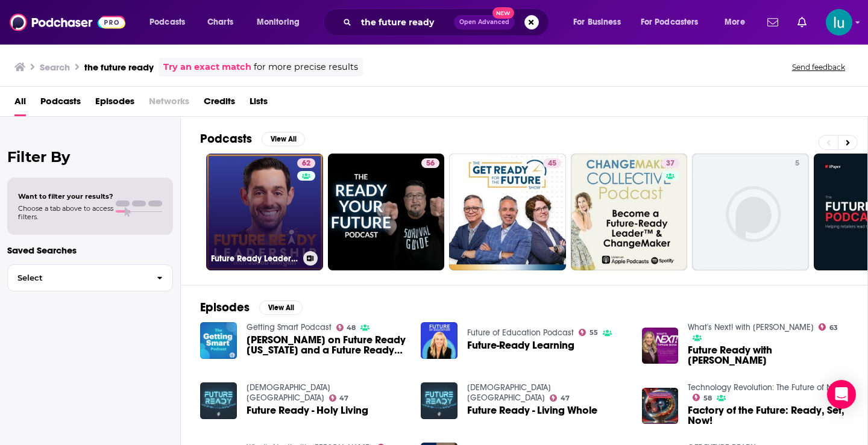 This screenshot has width=868, height=445. I want to click on p: Saved Searches, so click(90, 250).